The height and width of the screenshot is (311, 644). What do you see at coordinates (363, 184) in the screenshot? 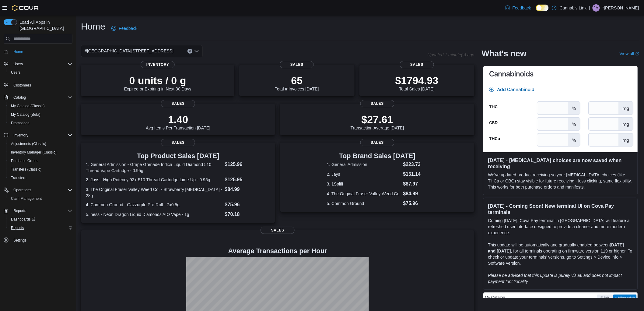
I see `dt: 3. 1Spliff` at bounding box center [363, 184].